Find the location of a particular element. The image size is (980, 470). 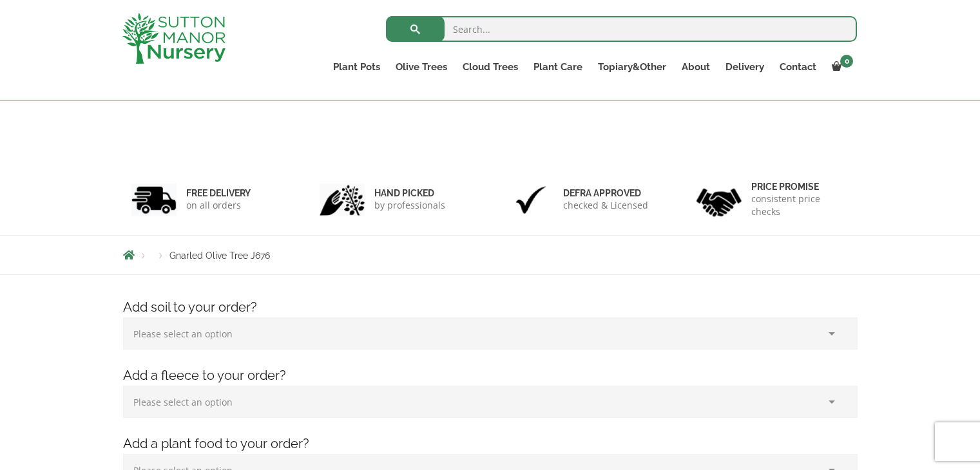

img: 4.jpg is located at coordinates (719, 200).